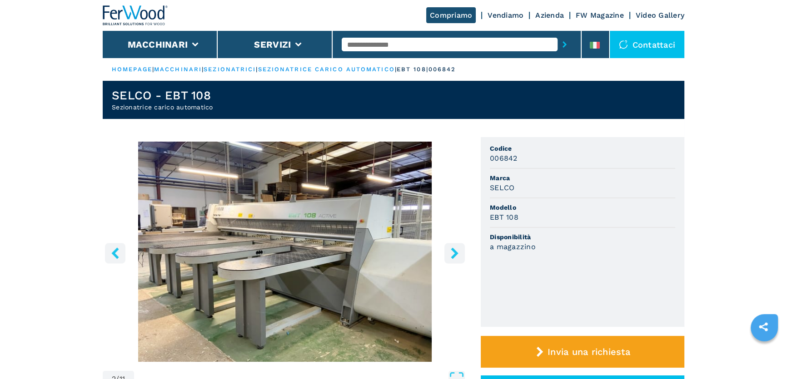 This screenshot has width=787, height=379. What do you see at coordinates (647, 45) in the screenshot?
I see `div: Contattaci` at bounding box center [647, 45].